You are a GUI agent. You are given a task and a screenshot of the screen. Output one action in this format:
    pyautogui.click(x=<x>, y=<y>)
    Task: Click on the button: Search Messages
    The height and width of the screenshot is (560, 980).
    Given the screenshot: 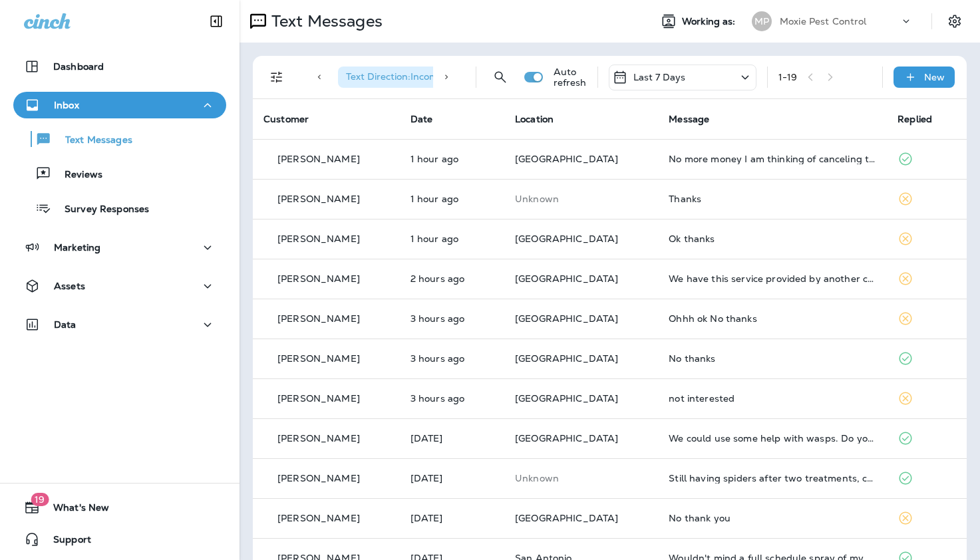 What is the action you would take?
    pyautogui.click(x=500, y=77)
    